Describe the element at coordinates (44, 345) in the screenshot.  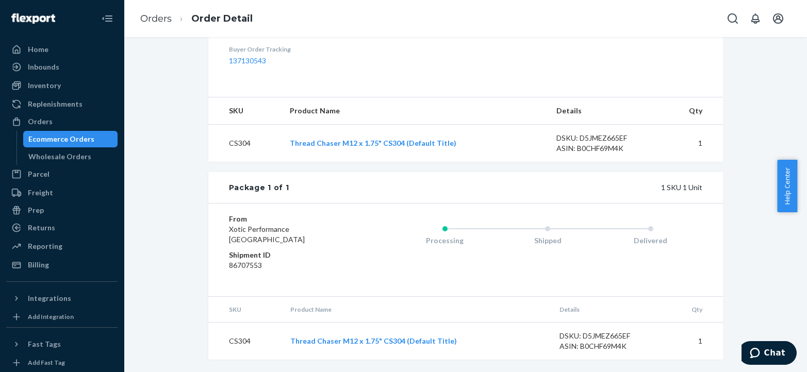
I see `div: Fast Tags` at that location.